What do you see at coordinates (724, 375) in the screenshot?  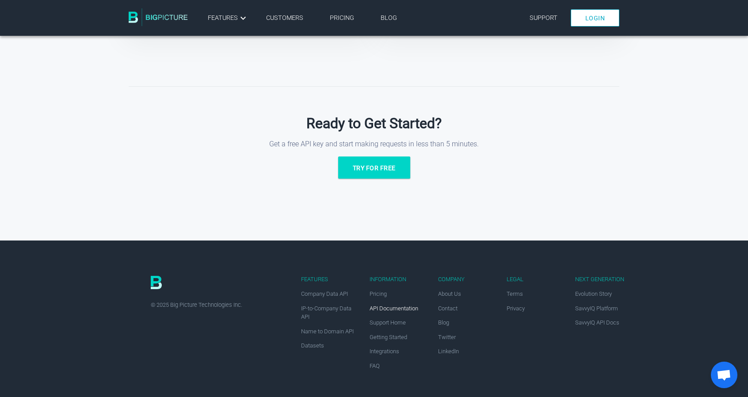 I see `div: Open chat` at bounding box center [724, 375].